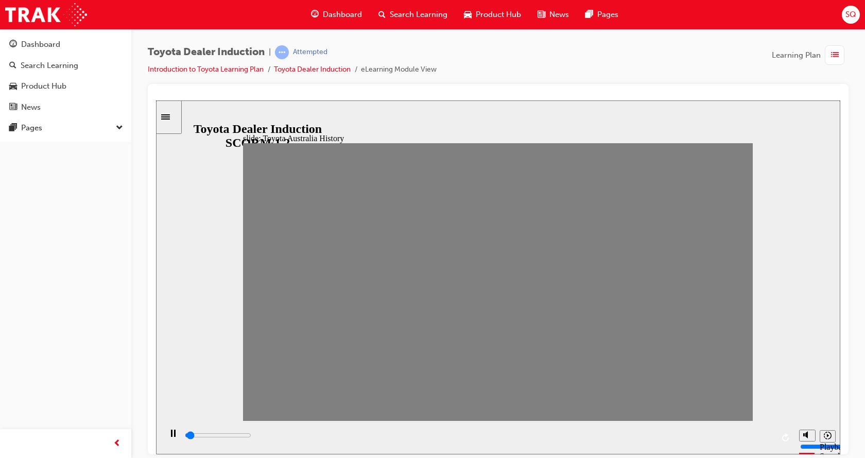 This screenshot has height=458, width=865. I want to click on a: Product Hub, so click(65, 86).